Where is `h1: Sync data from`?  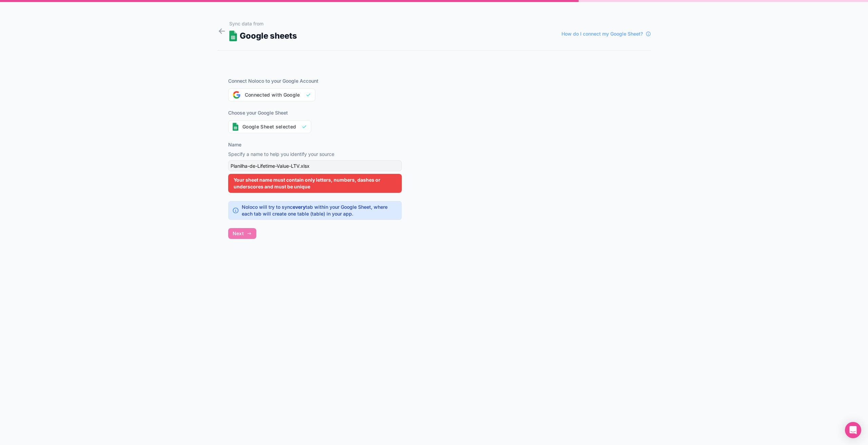
h1: Sync data from is located at coordinates (263, 23).